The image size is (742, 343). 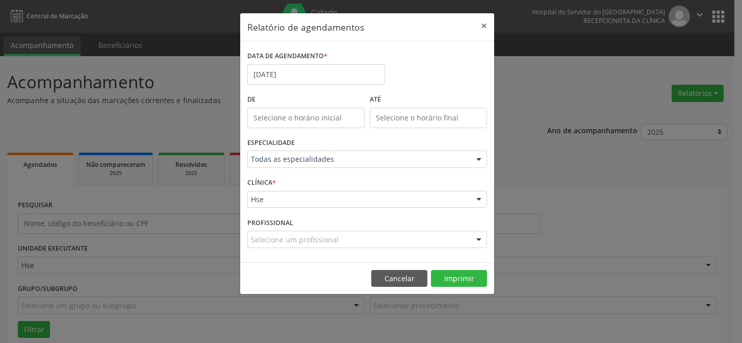 I want to click on label: PROFISSIONAL, so click(x=270, y=222).